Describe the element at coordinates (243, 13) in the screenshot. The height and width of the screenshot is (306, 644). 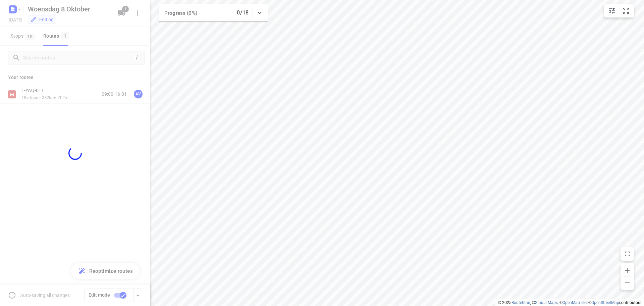
I see `p: 0/18` at that location.